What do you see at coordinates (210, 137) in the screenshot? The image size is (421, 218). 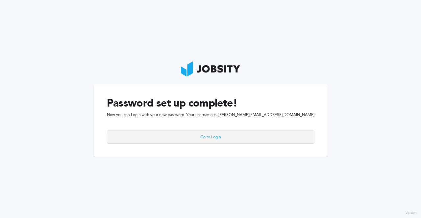 I see `button: Go to Login` at bounding box center [210, 137].